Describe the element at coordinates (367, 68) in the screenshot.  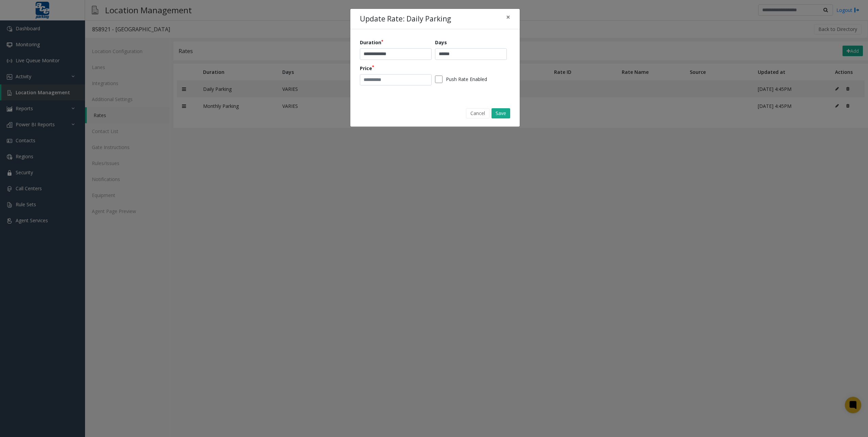
I see `label: Price` at that location.